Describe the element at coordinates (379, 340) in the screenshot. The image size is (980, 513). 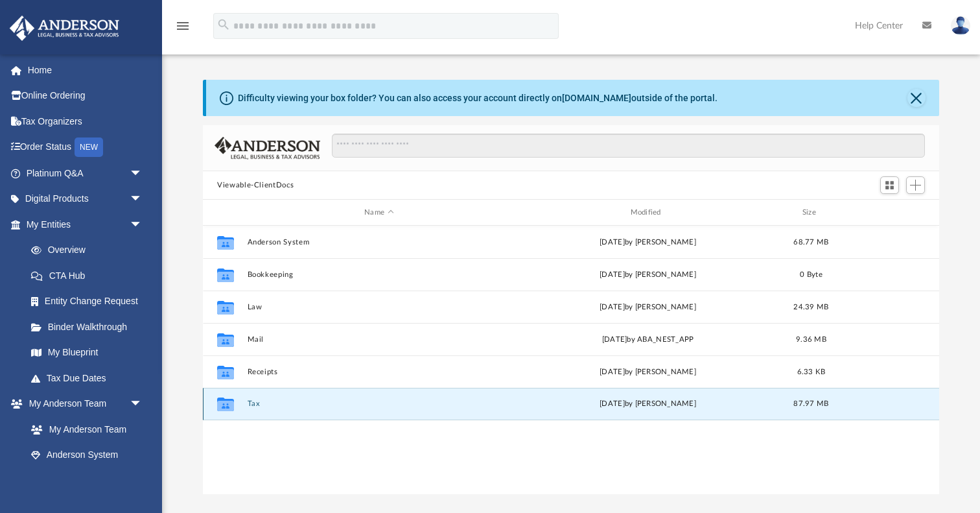
I see `button: Mail` at that location.